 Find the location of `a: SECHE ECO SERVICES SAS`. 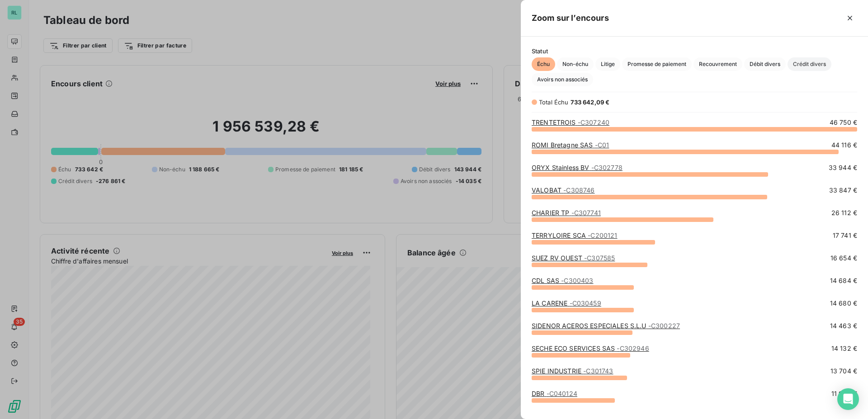

a: SECHE ECO SERVICES SAS is located at coordinates (590, 348).